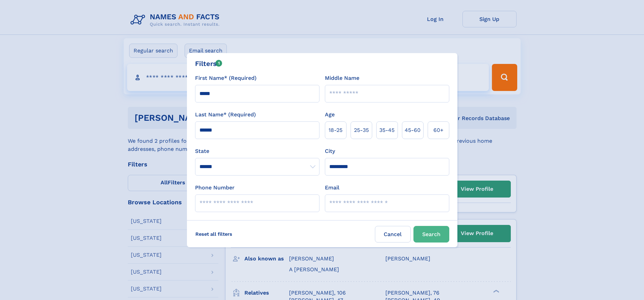 This screenshot has width=644, height=300. Describe the element at coordinates (214, 234) in the screenshot. I see `label: Reset all filters` at that location.